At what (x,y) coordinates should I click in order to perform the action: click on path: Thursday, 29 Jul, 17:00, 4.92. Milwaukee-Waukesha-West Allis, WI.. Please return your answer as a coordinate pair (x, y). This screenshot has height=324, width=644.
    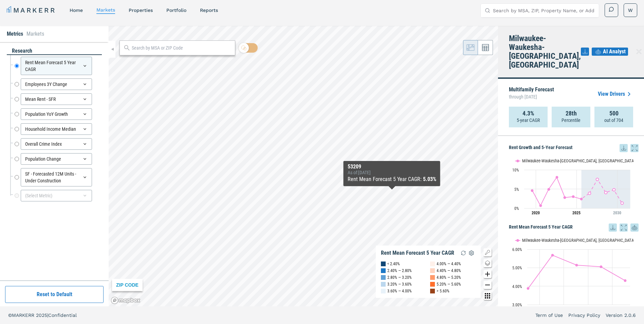
    Looking at the image, I should click on (549, 189).